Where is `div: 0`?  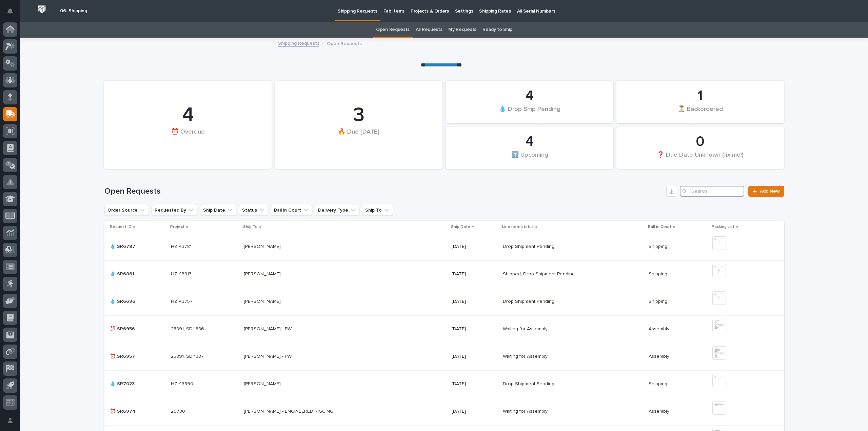
div: 0 is located at coordinates (701, 142).